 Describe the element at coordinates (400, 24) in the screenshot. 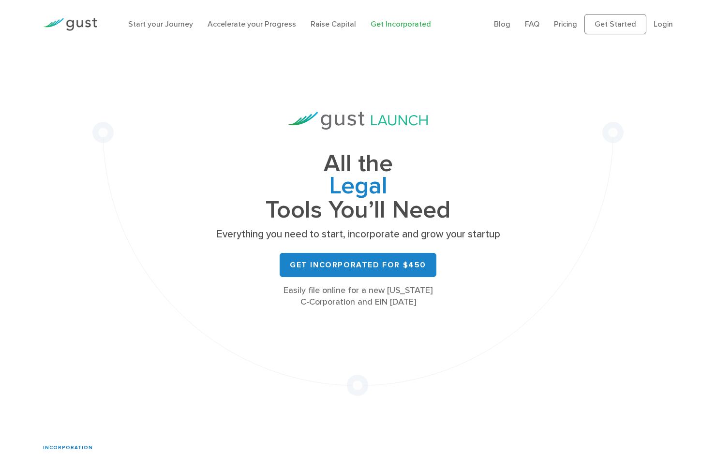

I see `a: Get Incorporated` at that location.